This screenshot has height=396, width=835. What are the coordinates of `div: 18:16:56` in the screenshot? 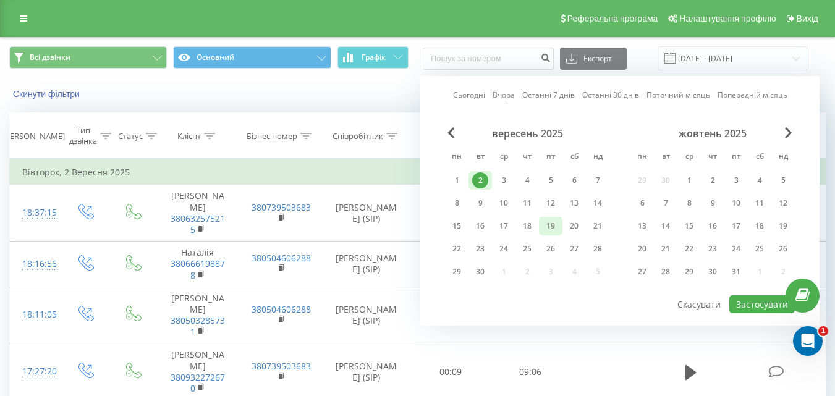 It's located at (35, 264).